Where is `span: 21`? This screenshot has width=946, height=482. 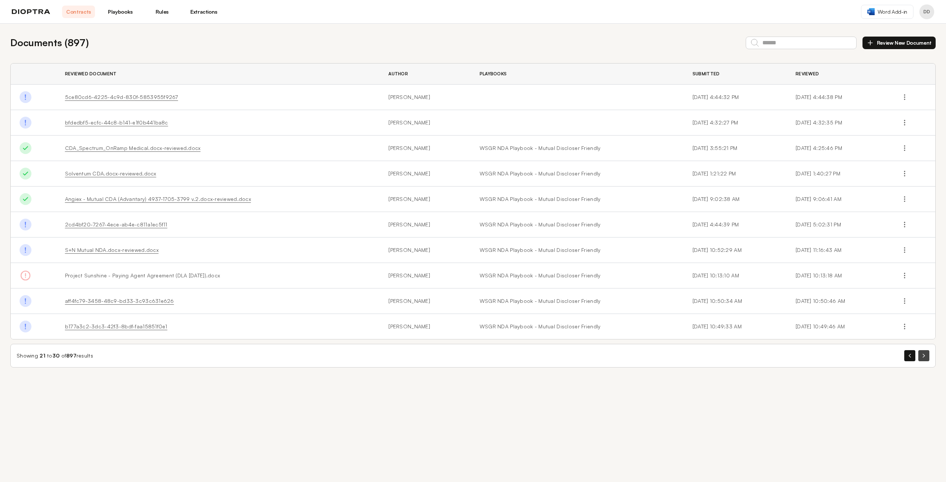
span: 21 is located at coordinates (42, 355).